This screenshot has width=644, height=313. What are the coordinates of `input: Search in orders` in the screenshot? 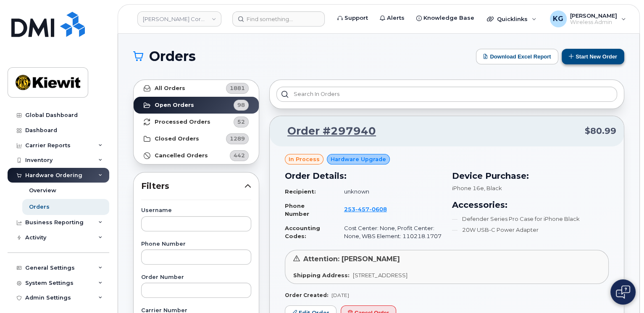 It's located at (447, 94).